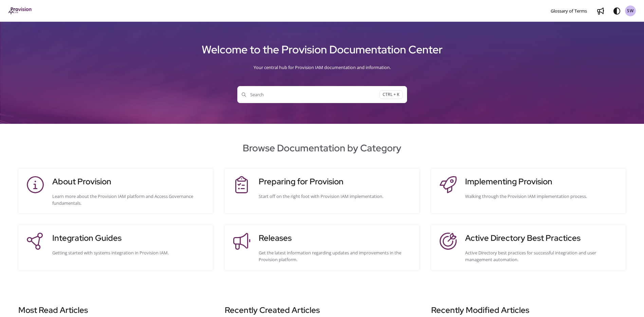 Image resolution: width=644 pixels, height=317 pixels. Describe the element at coordinates (129, 253) in the screenshot. I see `div: Getting started with systems integration in Provision IAM.` at that location.